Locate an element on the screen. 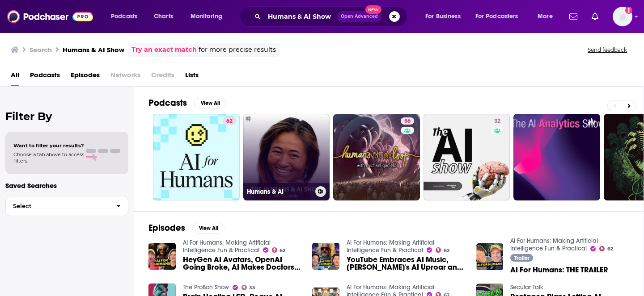 The width and height of the screenshot is (644, 296). span: Networks is located at coordinates (126, 77).